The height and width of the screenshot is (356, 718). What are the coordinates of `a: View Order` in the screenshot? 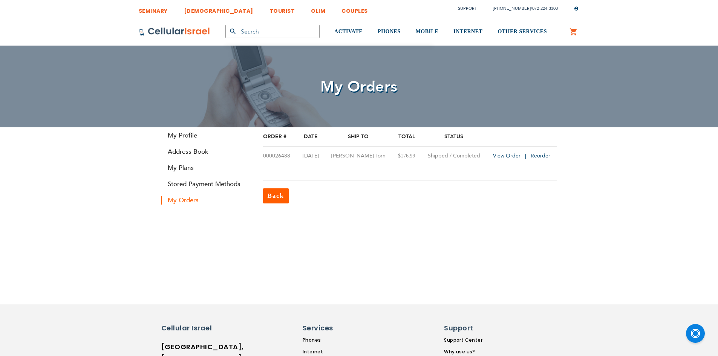 It's located at (511, 156).